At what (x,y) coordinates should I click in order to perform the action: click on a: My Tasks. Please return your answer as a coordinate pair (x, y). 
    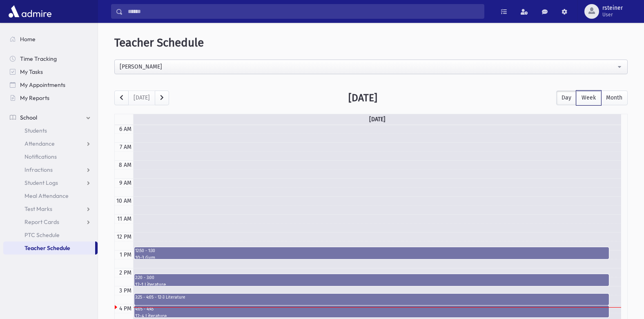
    Looking at the image, I should click on (50, 72).